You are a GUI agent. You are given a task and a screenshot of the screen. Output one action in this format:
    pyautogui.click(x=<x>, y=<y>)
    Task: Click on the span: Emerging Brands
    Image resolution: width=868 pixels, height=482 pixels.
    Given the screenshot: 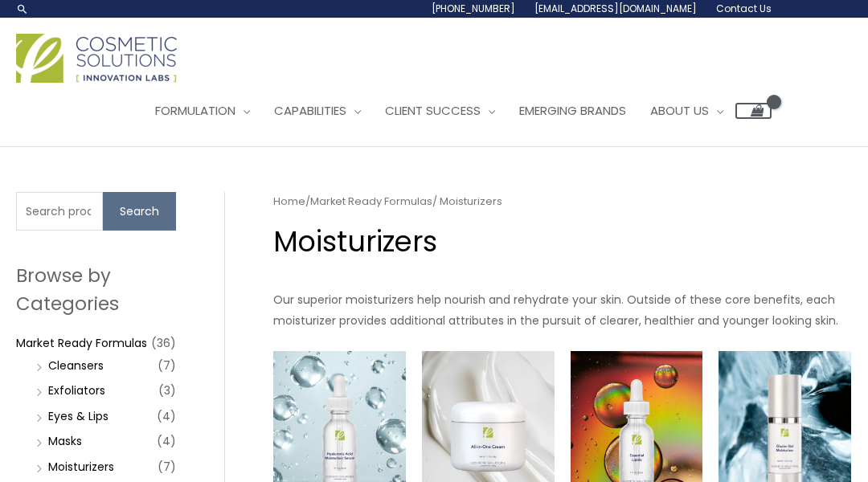 What is the action you would take?
    pyautogui.click(x=572, y=110)
    